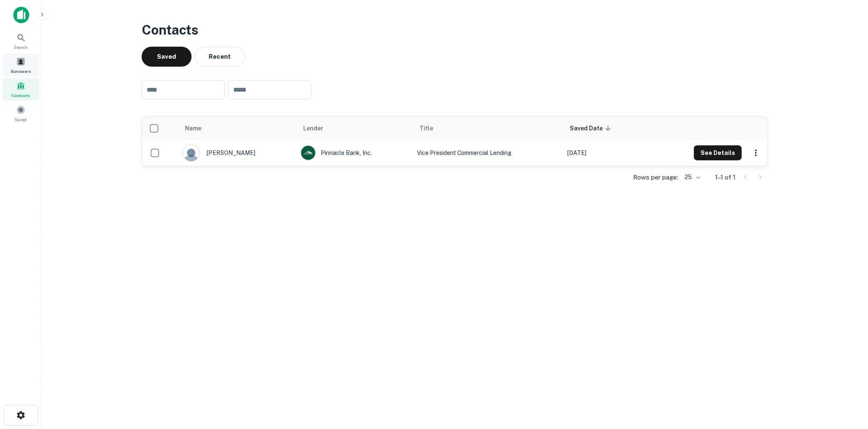  Describe the element at coordinates (725, 177) in the screenshot. I see `p: 1–1 of 1` at that location.